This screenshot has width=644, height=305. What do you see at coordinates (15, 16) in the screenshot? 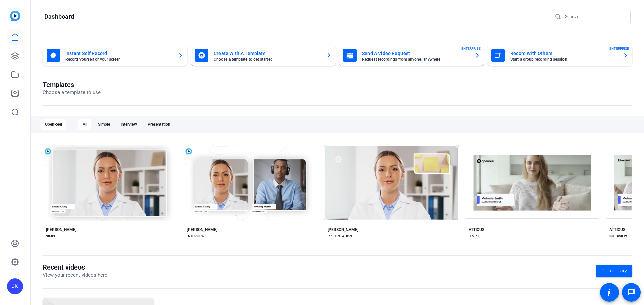
I see `img: blue-gradient.svg` at bounding box center [15, 16].